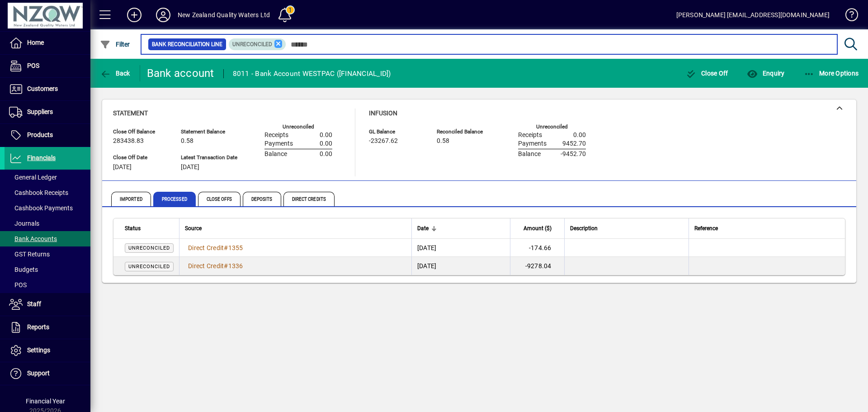  What do you see at coordinates (193, 229) in the screenshot?
I see `span: Source` at bounding box center [193, 229].